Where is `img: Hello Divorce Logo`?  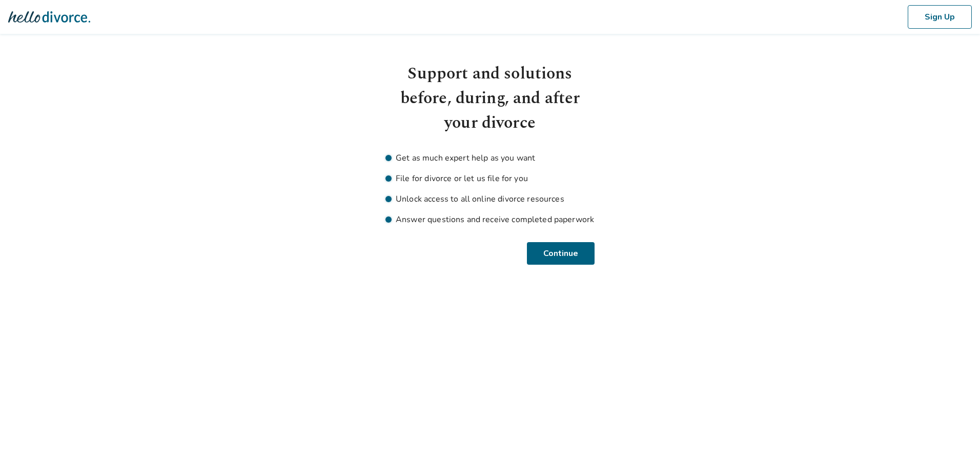
img: Hello Divorce Logo is located at coordinates (49, 17).